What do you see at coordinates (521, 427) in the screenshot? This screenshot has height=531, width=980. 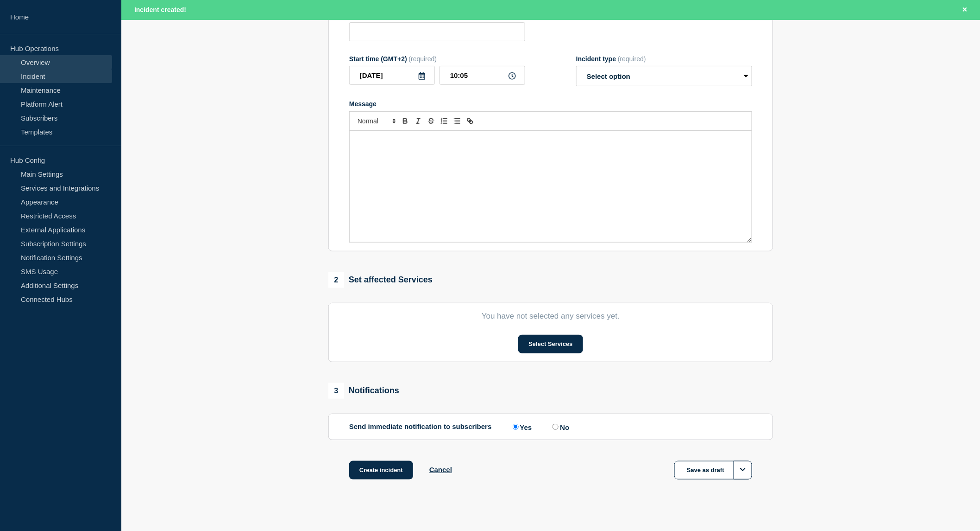 I see `label: Yes` at bounding box center [521, 427].